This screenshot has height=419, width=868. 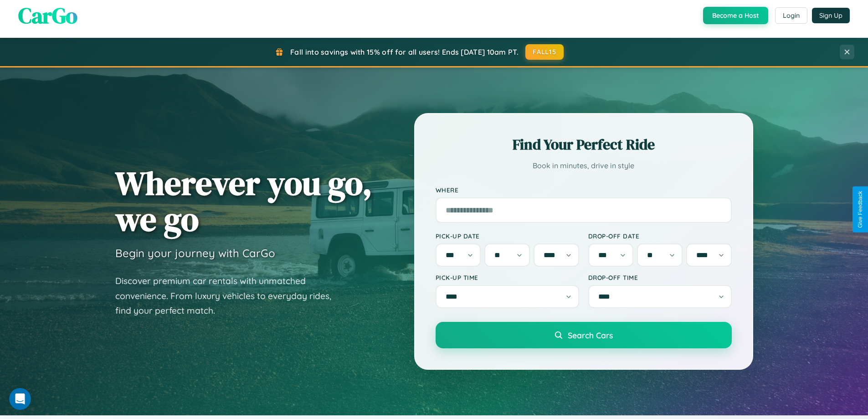 What do you see at coordinates (584, 165) in the screenshot?
I see `p: Book in minutes, drive in style` at bounding box center [584, 165].